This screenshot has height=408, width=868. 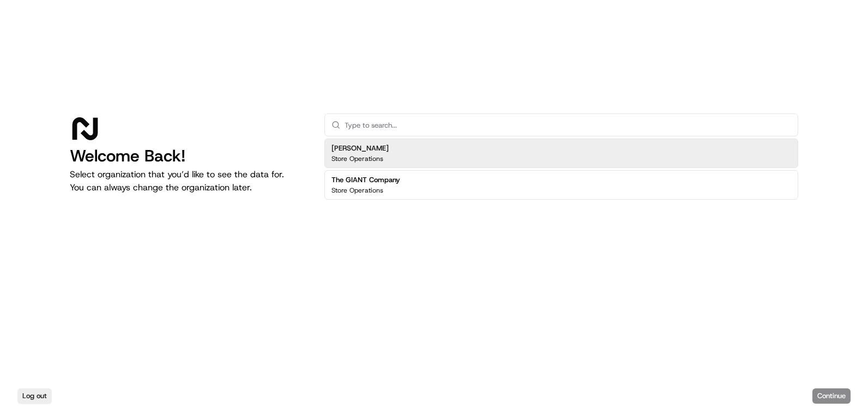 I want to click on input: Type to search..., so click(x=568, y=125).